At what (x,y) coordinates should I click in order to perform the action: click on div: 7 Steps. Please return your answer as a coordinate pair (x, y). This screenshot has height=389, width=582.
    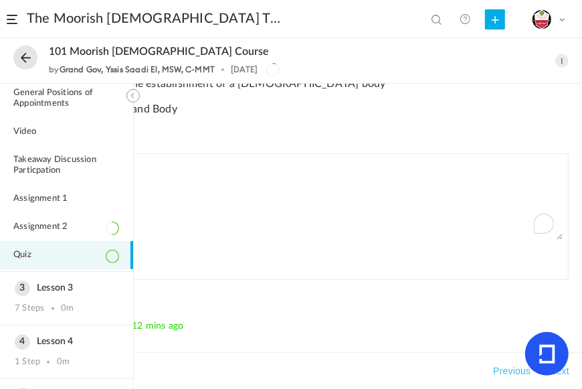
    Looking at the image, I should click on (29, 308).